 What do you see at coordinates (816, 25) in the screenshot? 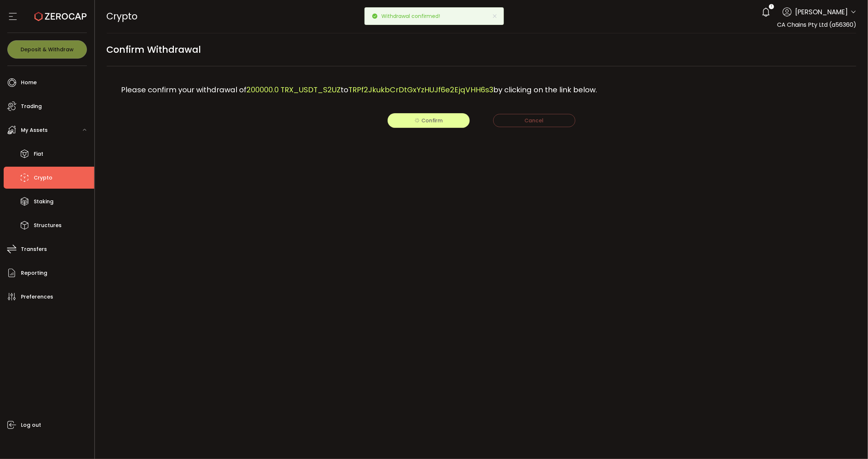
I see `span: CA Chains Pty Ltd (a56360)` at bounding box center [816, 25].